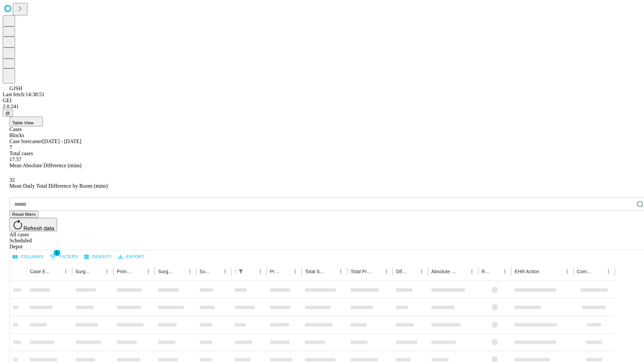  I want to click on div: GEI, so click(322, 100).